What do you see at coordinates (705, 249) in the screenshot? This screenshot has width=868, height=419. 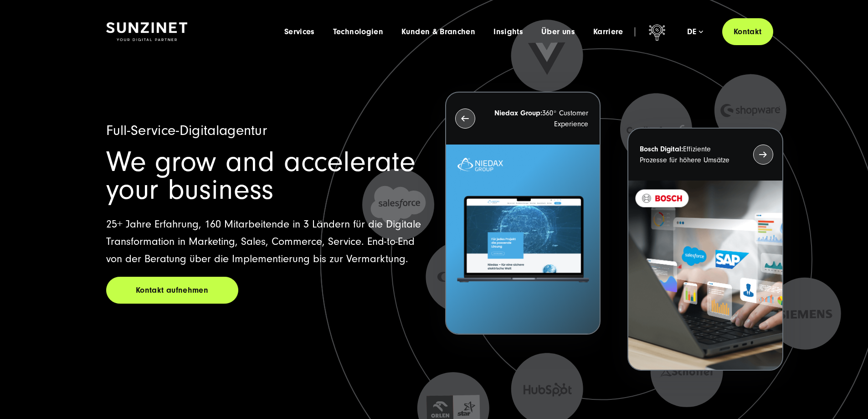 I see `button: Bosch Digital:Effiziente Prozesse für höhere Umsätze BOSCH - Kundeprojekt - Digital Transformatio...` at bounding box center [705, 249].